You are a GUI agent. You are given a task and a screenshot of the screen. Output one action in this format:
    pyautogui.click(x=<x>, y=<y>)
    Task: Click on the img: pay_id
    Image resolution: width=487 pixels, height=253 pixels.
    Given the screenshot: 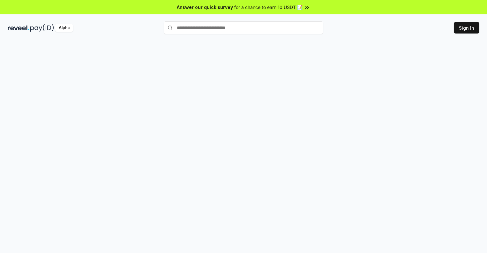 What is the action you would take?
    pyautogui.click(x=42, y=28)
    